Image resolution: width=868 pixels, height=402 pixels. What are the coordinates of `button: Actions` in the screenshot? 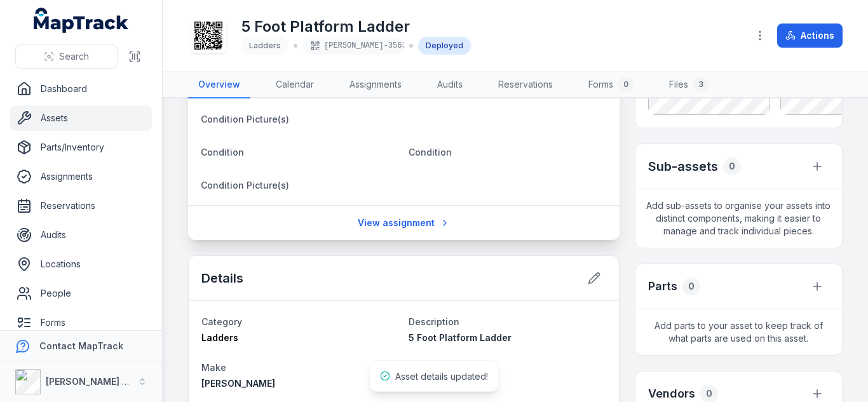 It's located at (809, 36).